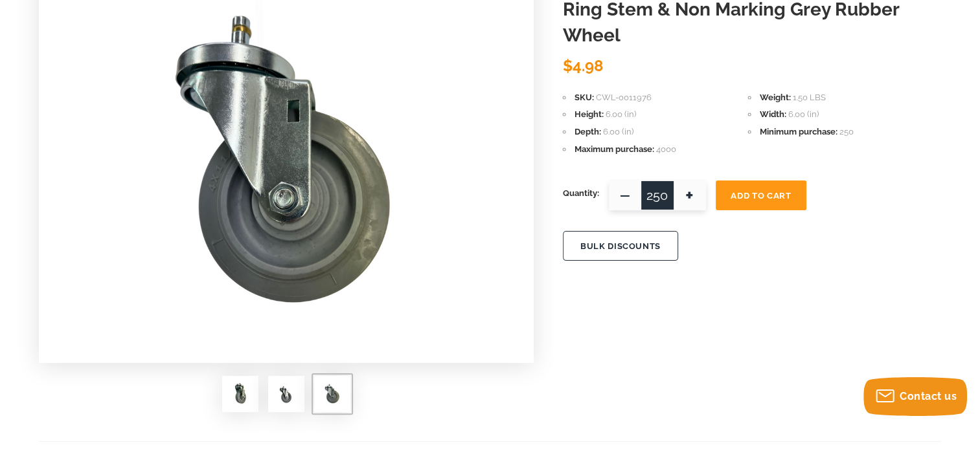 Image resolution: width=980 pixels, height=458 pixels. Describe the element at coordinates (809, 97) in the screenshot. I see `span: 1.50 LBS` at that location.